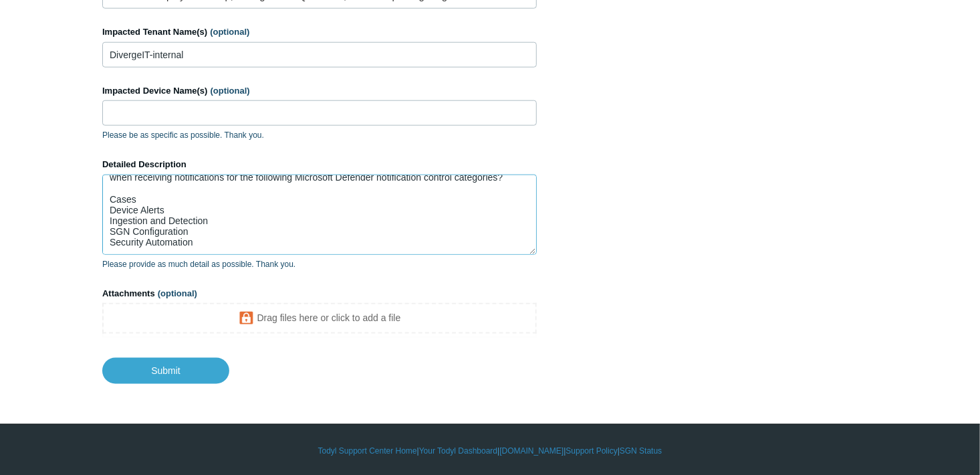 The image size is (980, 475). Describe the element at coordinates (320, 32) in the screenshot. I see `label: Impacted Tenant Name(s)` at that location.